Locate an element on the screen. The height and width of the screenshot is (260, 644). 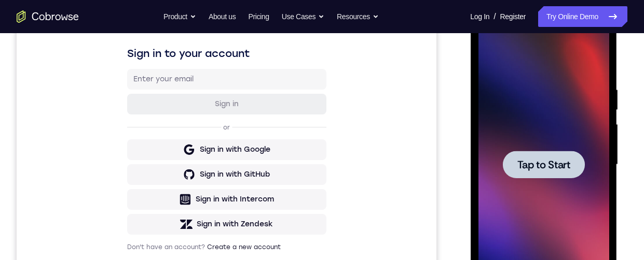
p: or is located at coordinates (210, 152).